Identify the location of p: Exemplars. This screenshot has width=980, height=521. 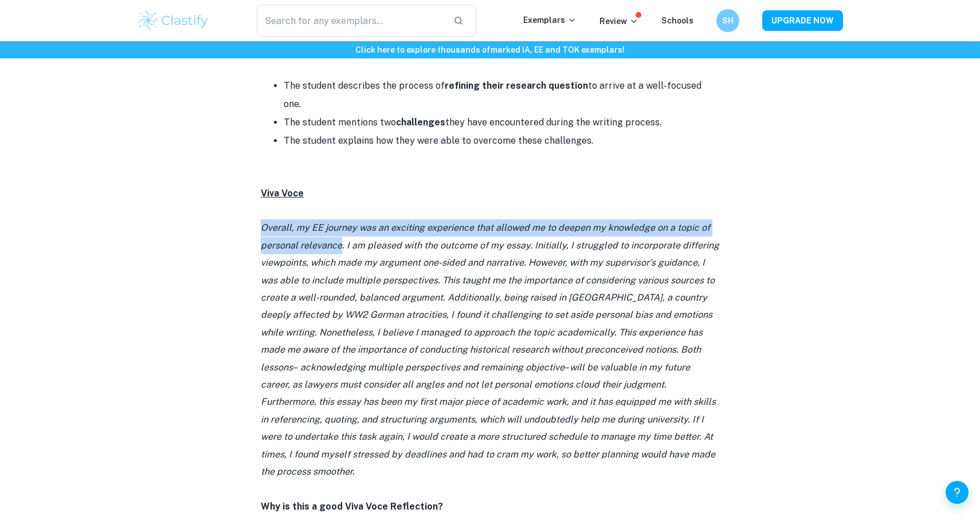
(549, 20).